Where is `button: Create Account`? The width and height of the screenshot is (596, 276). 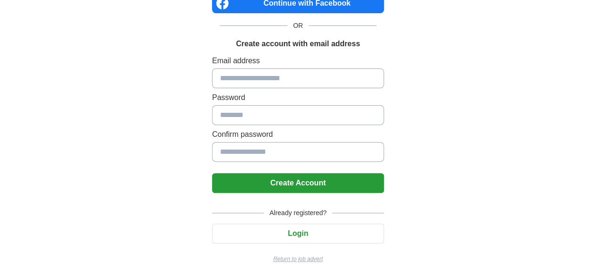 button: Create Account is located at coordinates (298, 183).